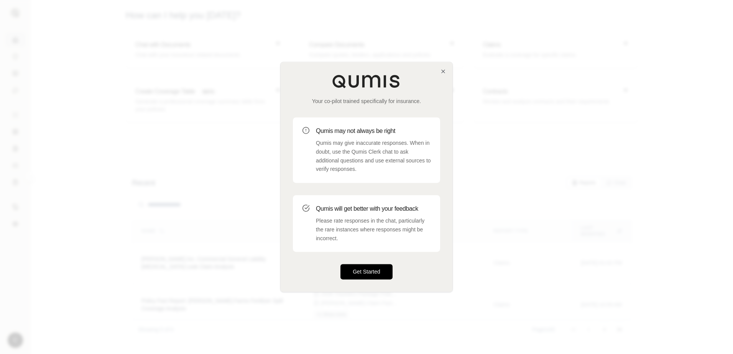 The height and width of the screenshot is (354, 733). I want to click on p: Please rate responses in the chat, particularly the rare instances where responses might be incor..., so click(373, 230).